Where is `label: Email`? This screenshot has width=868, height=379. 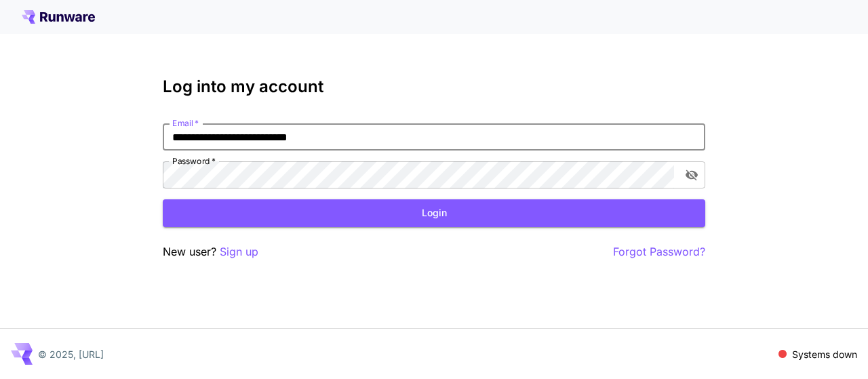
label: Email is located at coordinates (185, 123).